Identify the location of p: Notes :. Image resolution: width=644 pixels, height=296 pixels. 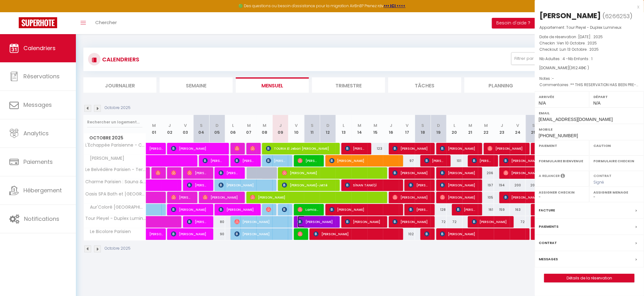
(590, 78).